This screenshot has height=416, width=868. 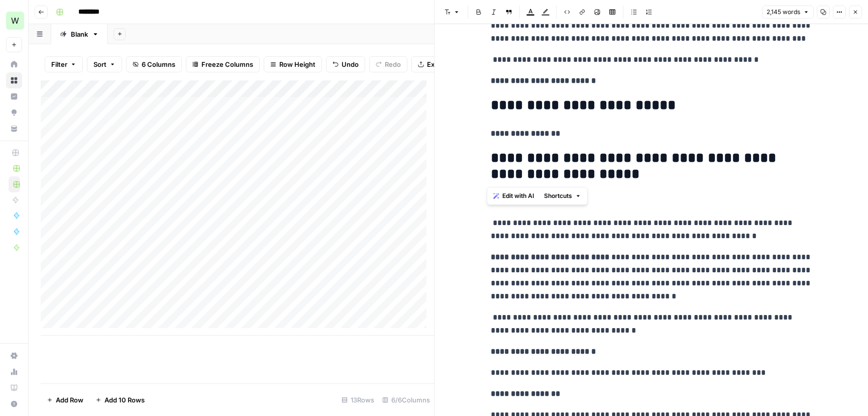 What do you see at coordinates (65, 400) in the screenshot?
I see `button: Add Row` at bounding box center [65, 400].